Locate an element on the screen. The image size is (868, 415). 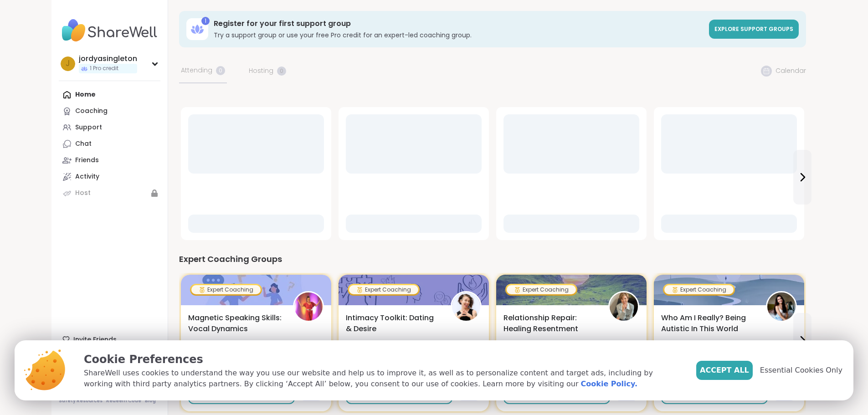
img: MichelleWillard is located at coordinates (623, 306).